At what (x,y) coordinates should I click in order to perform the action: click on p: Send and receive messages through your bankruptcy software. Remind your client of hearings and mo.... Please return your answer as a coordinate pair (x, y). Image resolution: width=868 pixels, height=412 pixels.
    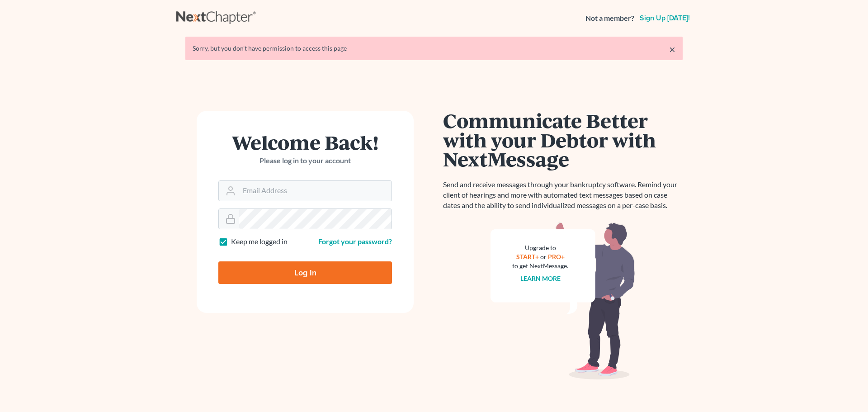
    Looking at the image, I should click on (563, 195).